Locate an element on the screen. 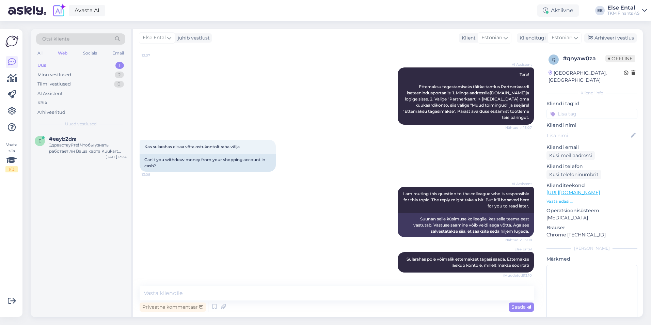  div: Здравствуйте! Чтобы узнать, работает ли Ваша карта Kuukart или заблокирована, пожалуйста, свяжите... is located at coordinates (88, 148).